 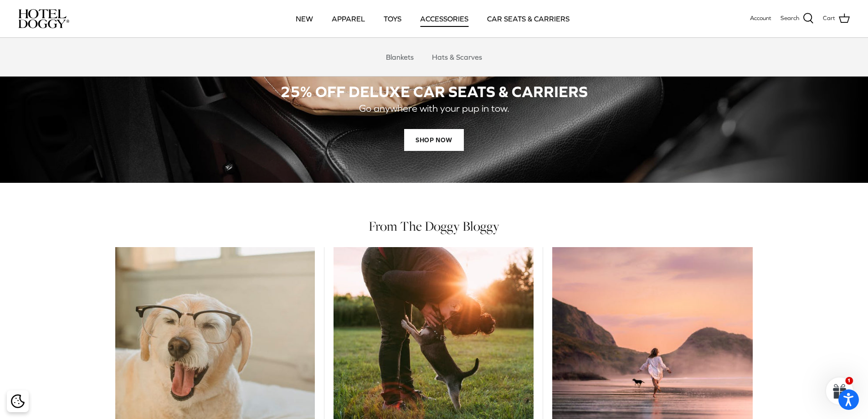 I want to click on a: NEW, so click(x=304, y=18).